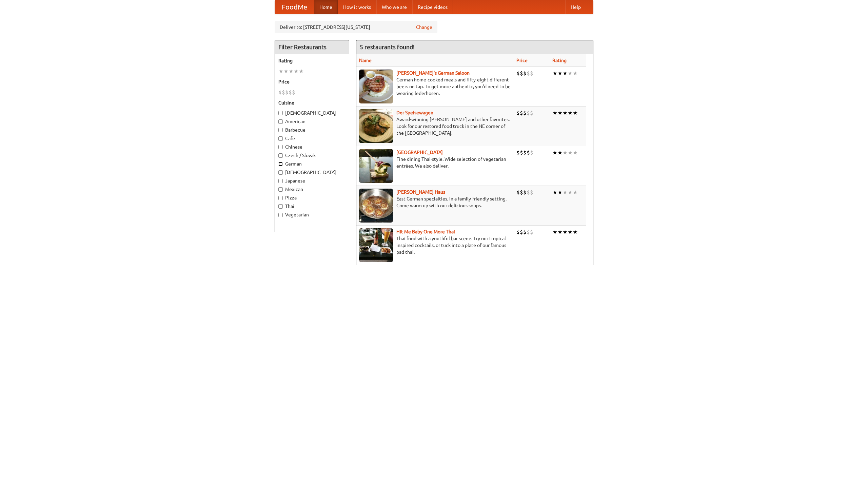 This screenshot has width=868, height=480. What do you see at coordinates (425, 232) in the screenshot?
I see `a: Hit Me Baby One More Thai` at bounding box center [425, 232].